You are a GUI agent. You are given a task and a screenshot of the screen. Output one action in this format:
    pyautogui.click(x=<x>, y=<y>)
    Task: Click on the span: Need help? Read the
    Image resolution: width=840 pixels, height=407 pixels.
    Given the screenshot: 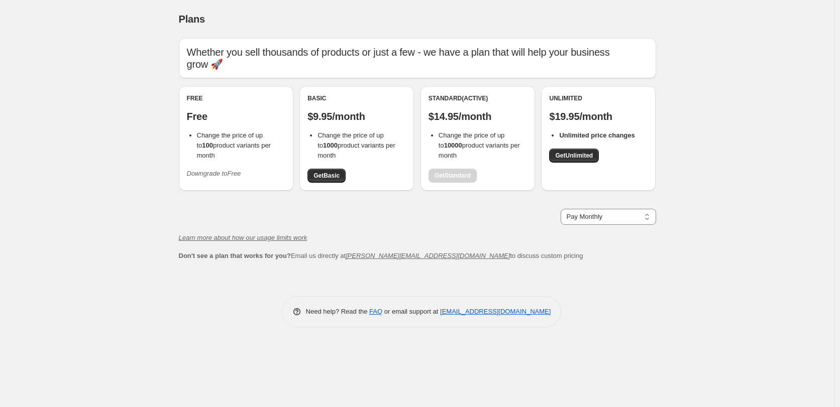 What is the action you would take?
    pyautogui.click(x=338, y=311)
    